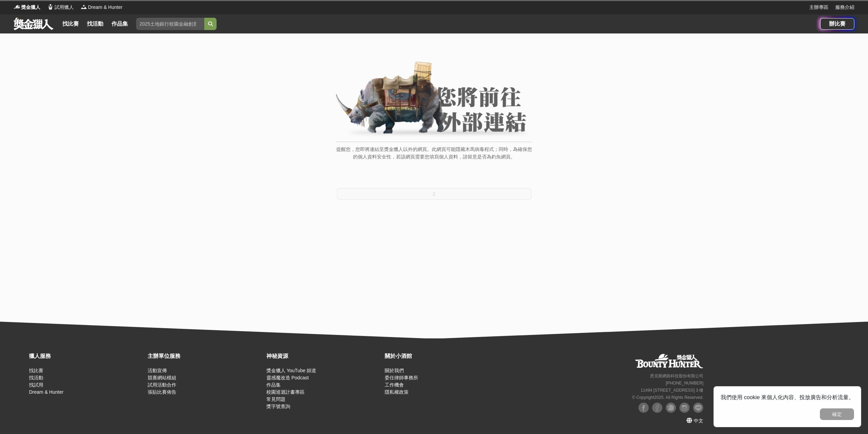  What do you see at coordinates (162, 384) in the screenshot?
I see `a: 試用活動合作` at bounding box center [162, 384].